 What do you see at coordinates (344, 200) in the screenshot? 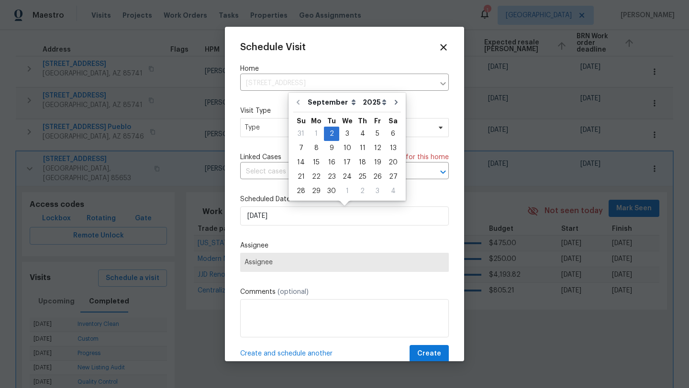
I see `label: Scheduled Date` at bounding box center [344, 200].